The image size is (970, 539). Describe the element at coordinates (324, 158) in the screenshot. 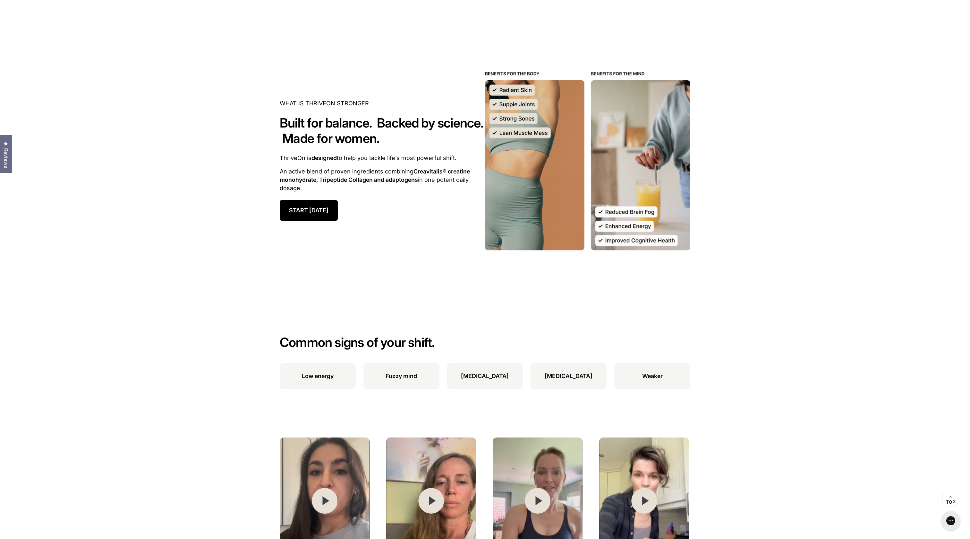

I see `strong: designed` at that location.